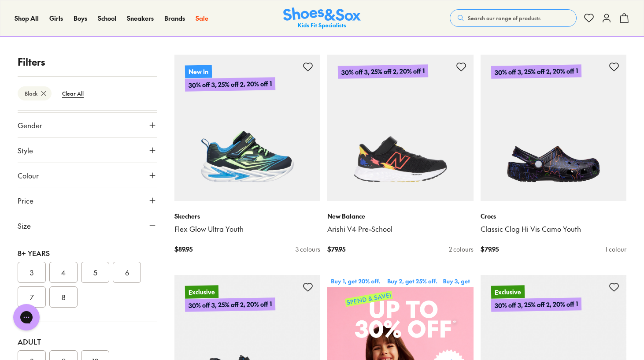 The width and height of the screenshot is (644, 360). I want to click on span: Price, so click(26, 201).